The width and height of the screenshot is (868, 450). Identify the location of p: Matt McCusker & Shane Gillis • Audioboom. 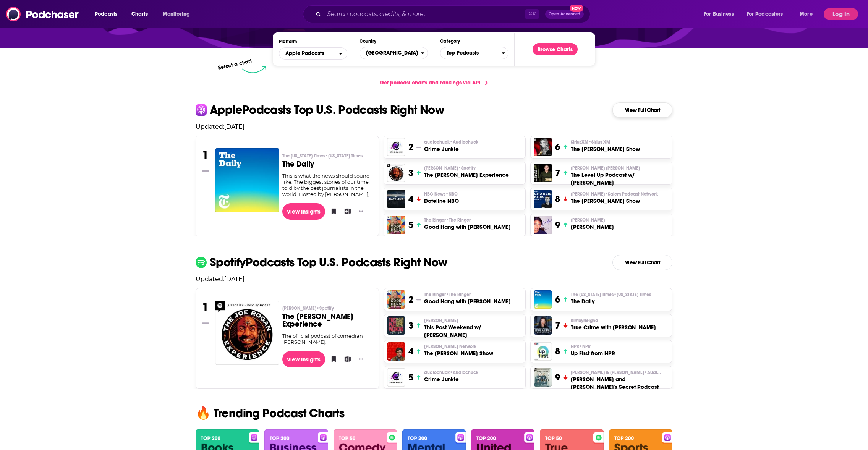
(620, 372).